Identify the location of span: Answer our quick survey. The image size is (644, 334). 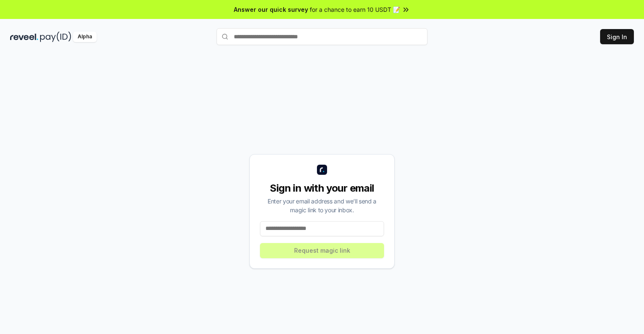
(271, 9).